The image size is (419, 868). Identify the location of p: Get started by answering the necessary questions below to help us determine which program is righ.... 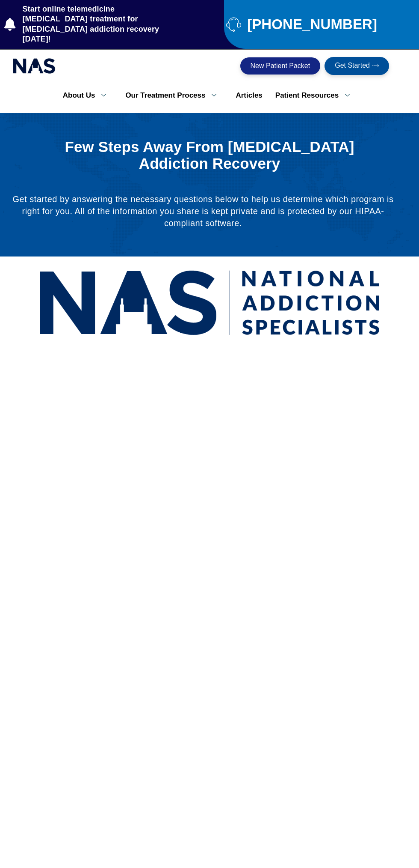
(204, 211).